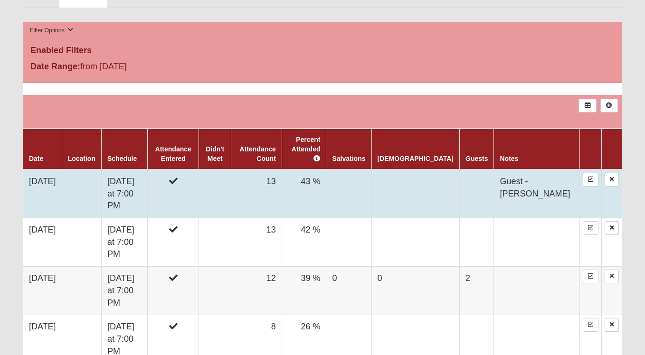 This screenshot has width=645, height=355. What do you see at coordinates (258, 154) in the screenshot?
I see `a: Attendance Count` at bounding box center [258, 154].